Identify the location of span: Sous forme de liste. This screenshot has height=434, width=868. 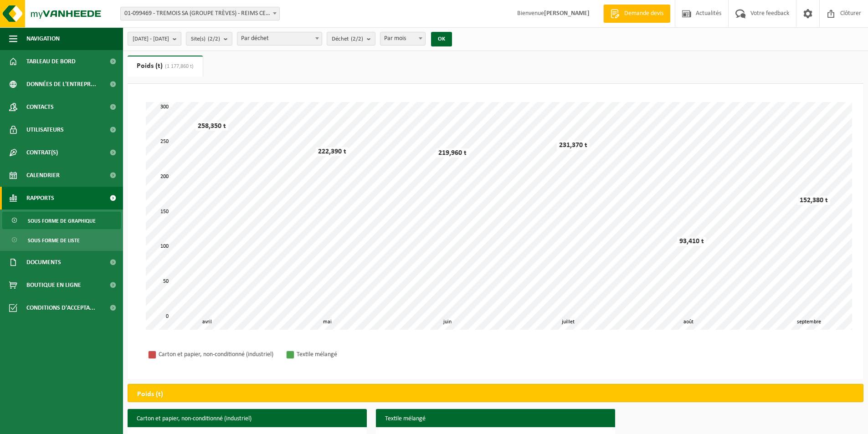
(54, 241).